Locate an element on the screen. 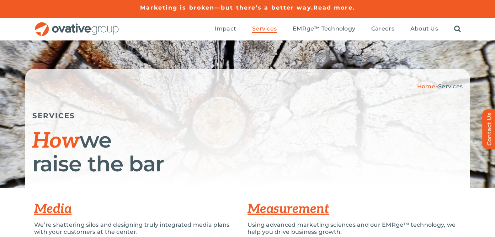 The width and height of the screenshot is (495, 237). a: Careers is located at coordinates (383, 29).